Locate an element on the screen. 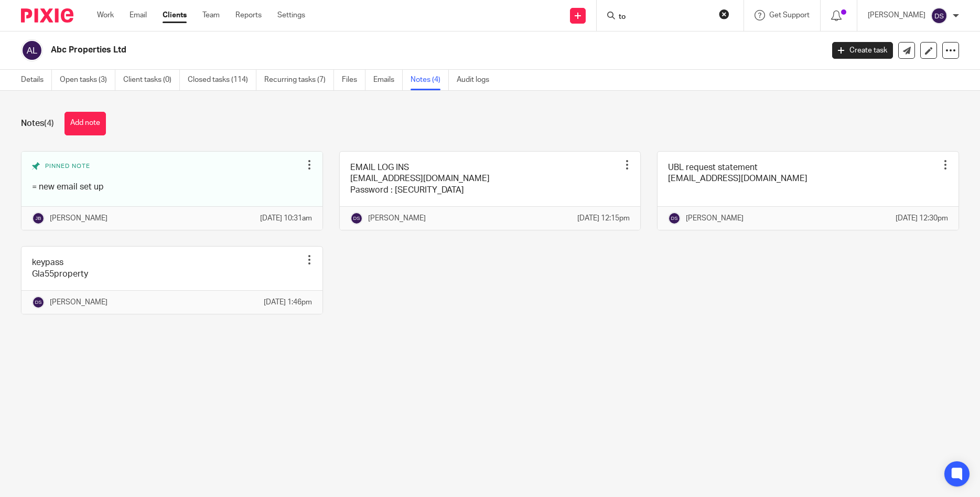 The image size is (980, 497). button: Add note is located at coordinates (85, 123).